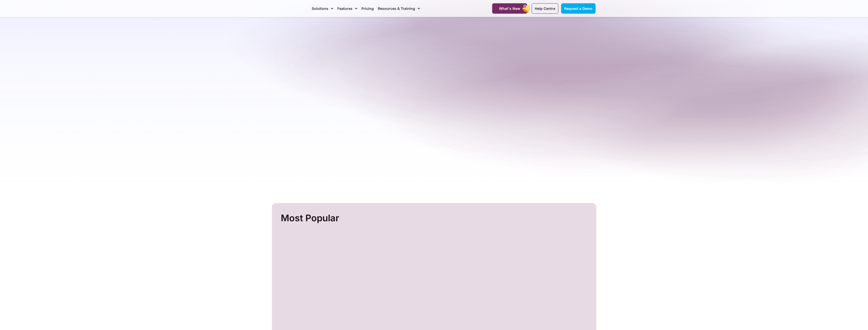 The width and height of the screenshot is (868, 330). I want to click on img: CareMaster Logo, so click(290, 8).